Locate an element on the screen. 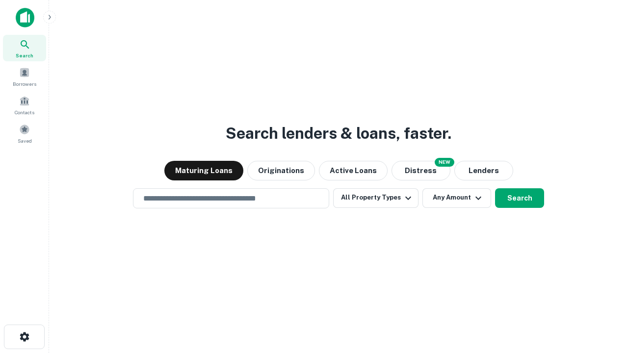  a: Saved is located at coordinates (25, 133).